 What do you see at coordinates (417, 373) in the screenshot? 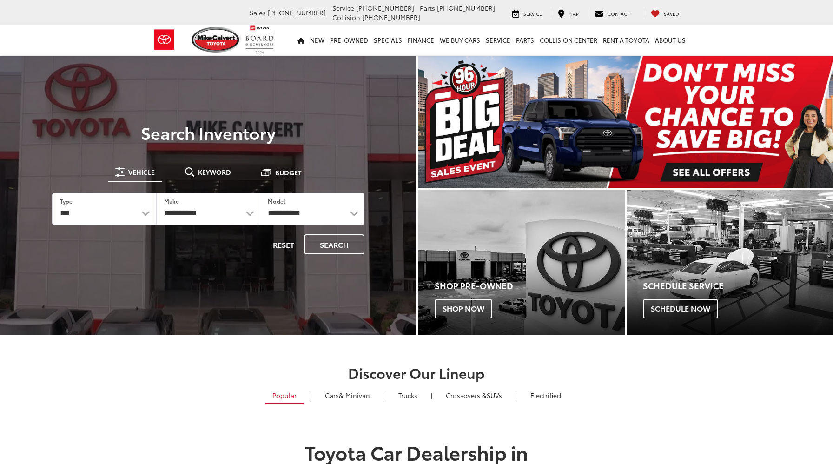
I see `h2: Discover Our Lineup` at bounding box center [417, 373].